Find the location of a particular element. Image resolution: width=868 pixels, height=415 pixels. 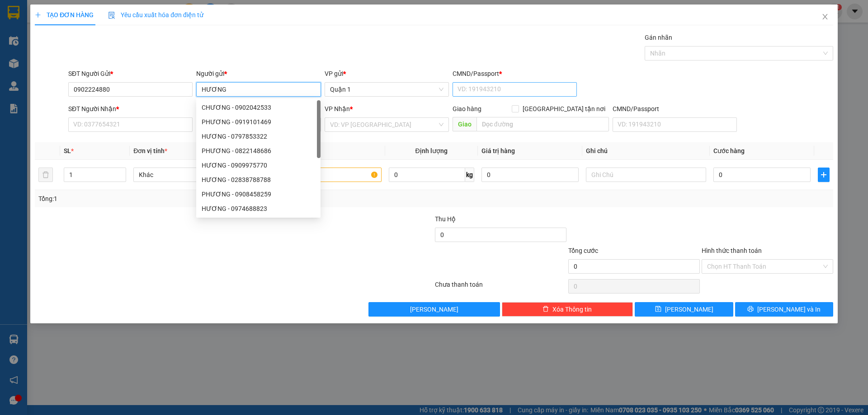

span: Xóa Thông tin is located at coordinates (572, 309).